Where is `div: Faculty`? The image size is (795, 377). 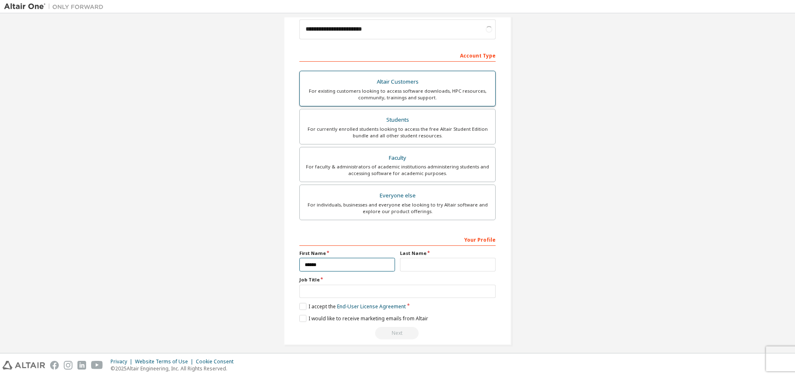 div: Faculty is located at coordinates (398, 158).